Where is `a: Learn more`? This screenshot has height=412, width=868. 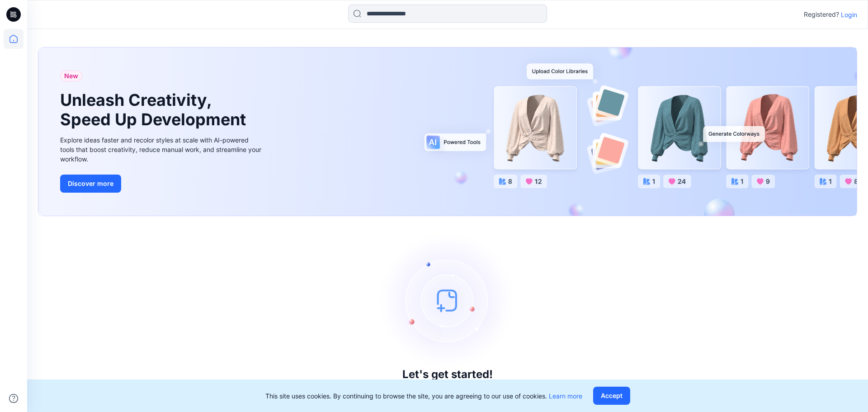
a: Learn more is located at coordinates (565, 396).